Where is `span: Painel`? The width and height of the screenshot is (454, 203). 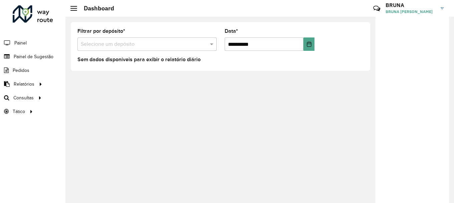
span: Painel is located at coordinates (20, 43).